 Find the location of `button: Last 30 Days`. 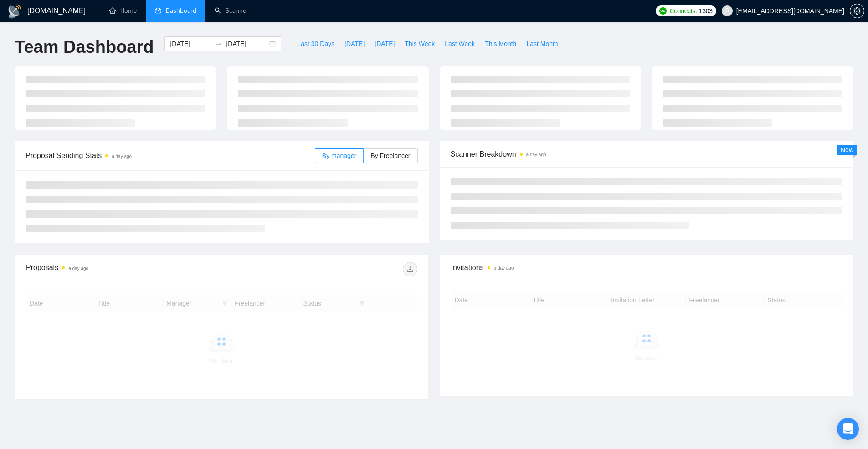

button: Last 30 Days is located at coordinates (315, 44).